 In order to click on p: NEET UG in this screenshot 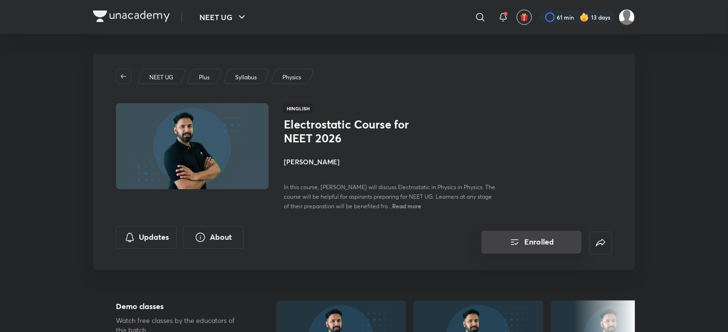, I will do `click(161, 77)`.